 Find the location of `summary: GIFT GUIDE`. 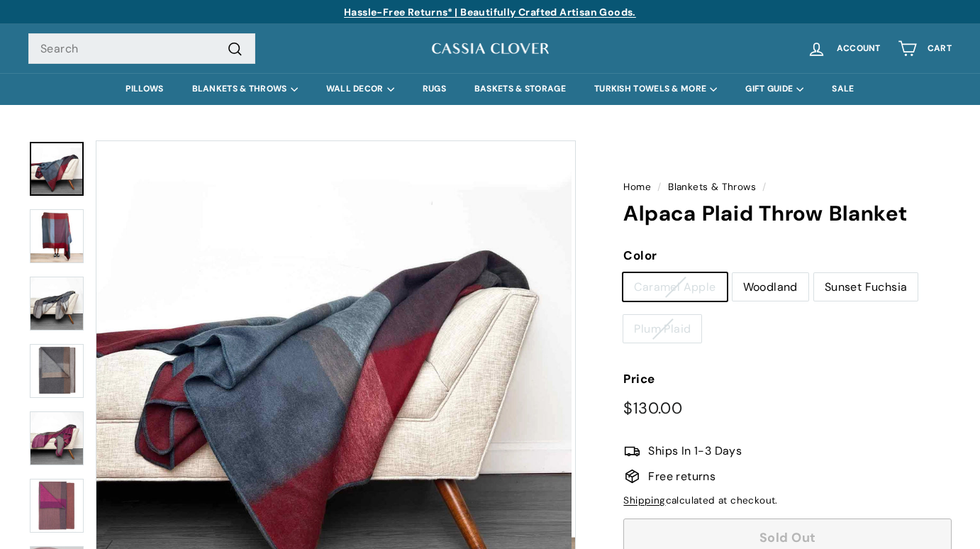

summary: GIFT GUIDE is located at coordinates (774, 88).